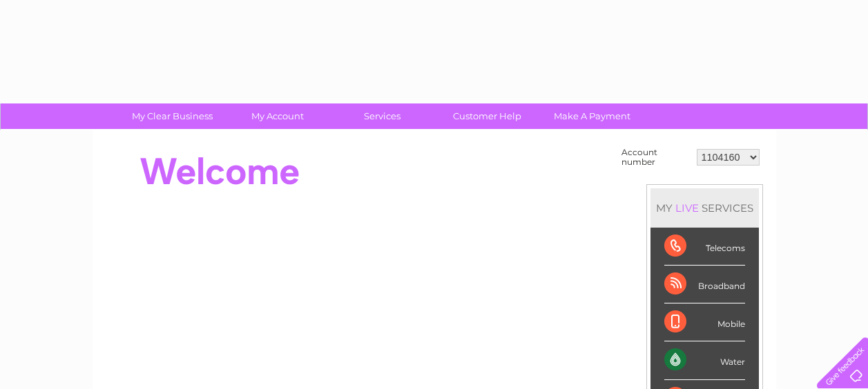  I want to click on a: Services, so click(382, 116).